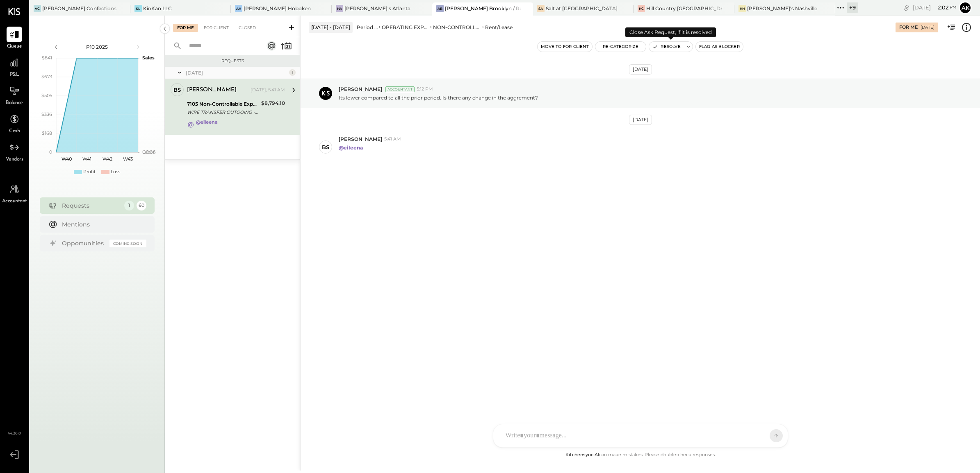 The height and width of the screenshot is (473, 980). What do you see at coordinates (14, 151) in the screenshot?
I see `a: Vendors` at bounding box center [14, 151].